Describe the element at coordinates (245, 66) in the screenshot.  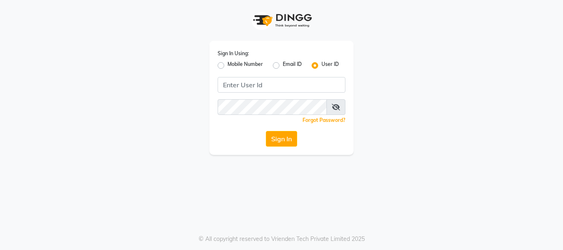
I see `label: Mobile Number` at that location.